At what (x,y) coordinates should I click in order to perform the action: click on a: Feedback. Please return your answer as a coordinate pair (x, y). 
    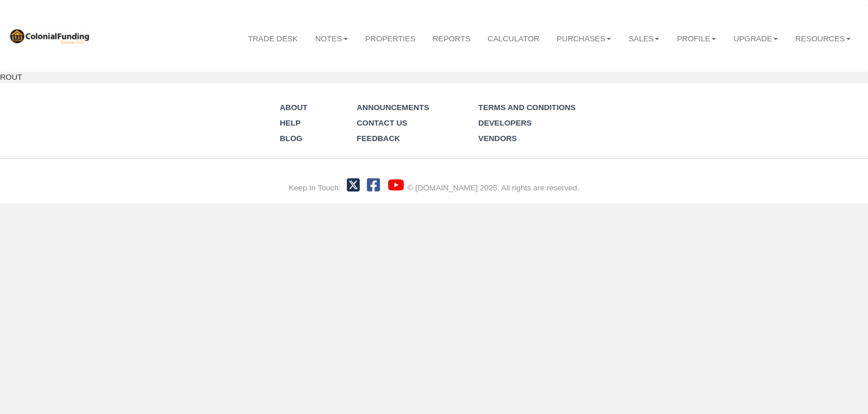
    Looking at the image, I should click on (378, 138).